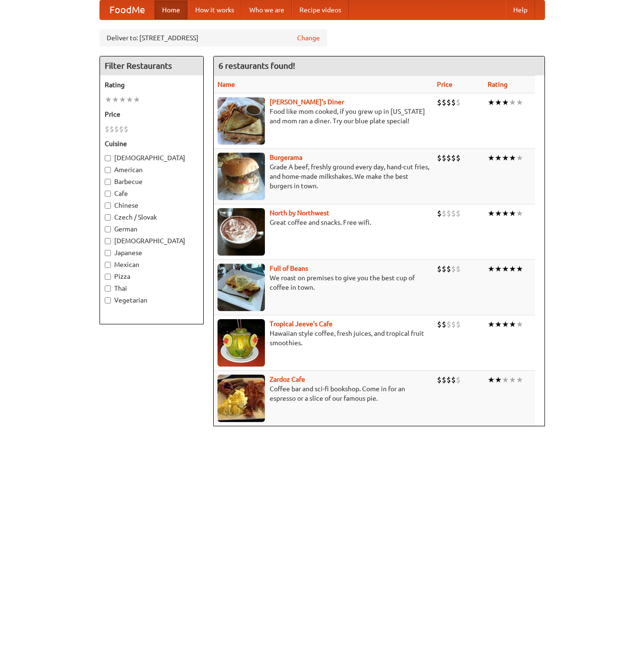 This screenshot has height=671, width=644. Describe the element at coordinates (286, 157) in the screenshot. I see `b: Burgerama` at that location.